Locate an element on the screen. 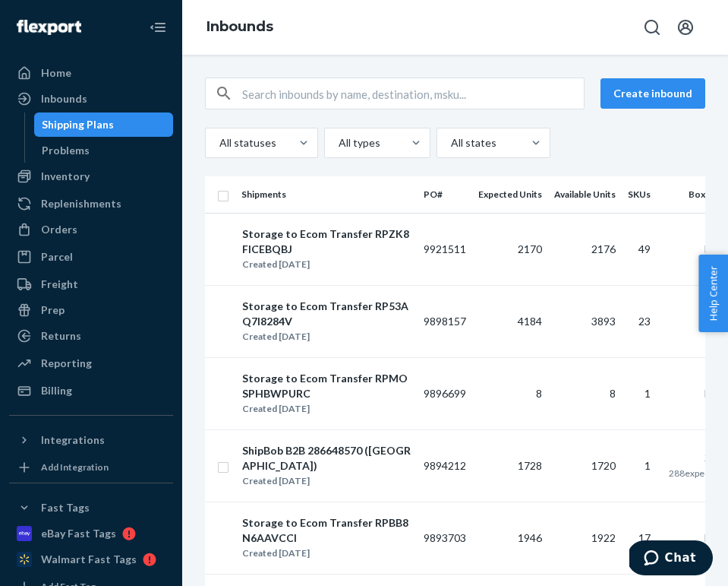 This screenshot has height=586, width=728. div: Storage to Ecom Transfer RPBB8N6AAVCCI is located at coordinates (327, 530).